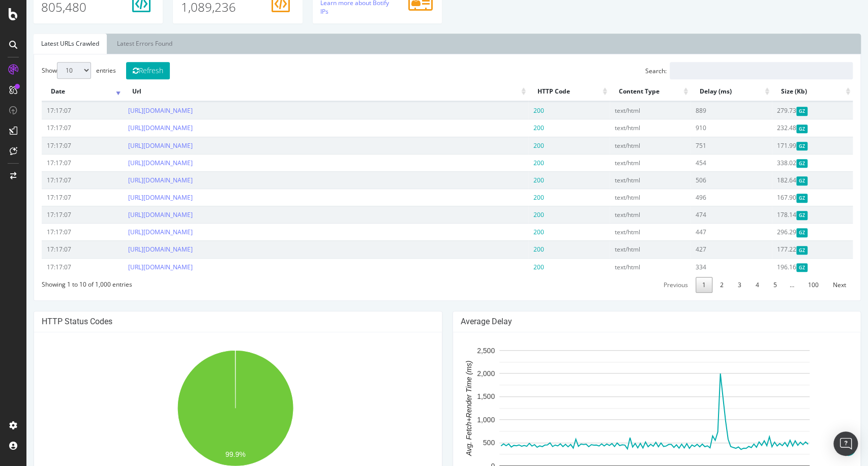 This screenshot has width=868, height=466. Describe the element at coordinates (60, 282) in the screenshot. I see `div: Showing 1 to 10 of 1,000 entries` at that location.